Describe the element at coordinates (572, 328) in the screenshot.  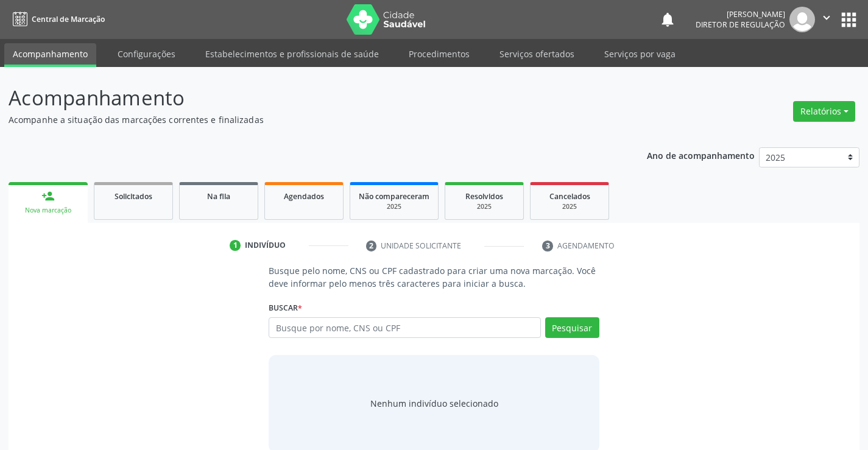
I see `button: Pesquisar` at that location.